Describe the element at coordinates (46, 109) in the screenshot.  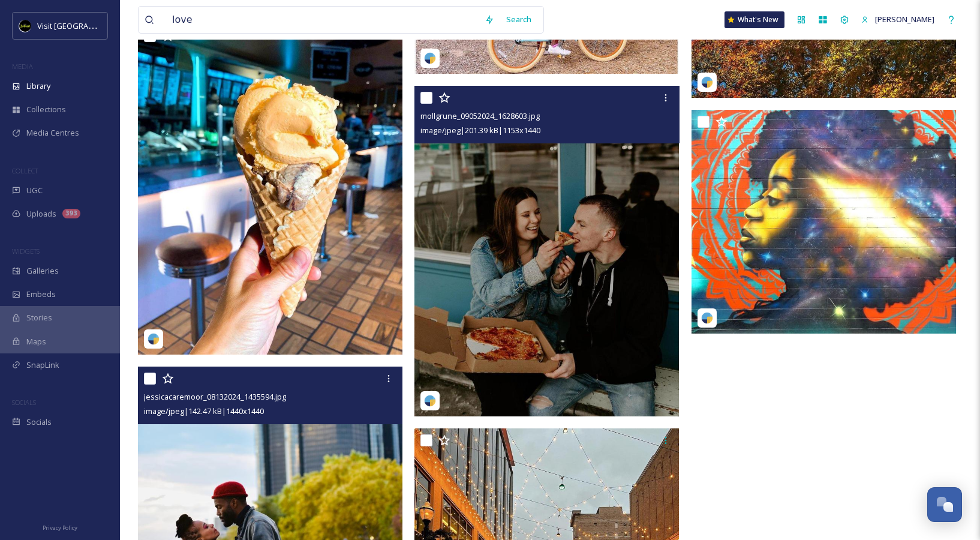
I see `span: Collections` at that location.